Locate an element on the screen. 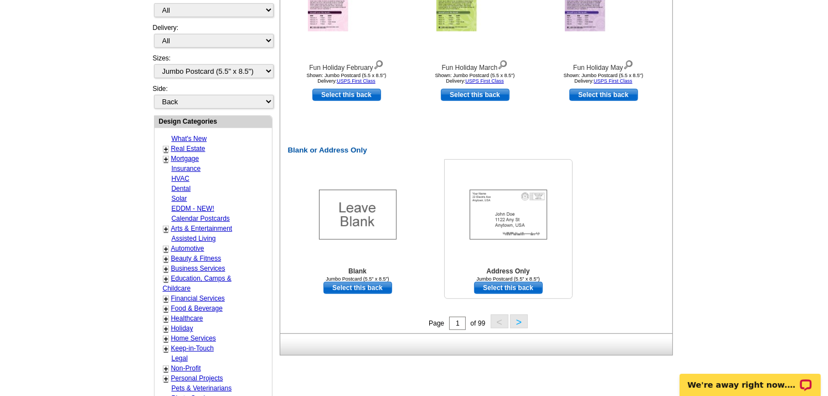  a: Financial Services is located at coordinates (198, 298).